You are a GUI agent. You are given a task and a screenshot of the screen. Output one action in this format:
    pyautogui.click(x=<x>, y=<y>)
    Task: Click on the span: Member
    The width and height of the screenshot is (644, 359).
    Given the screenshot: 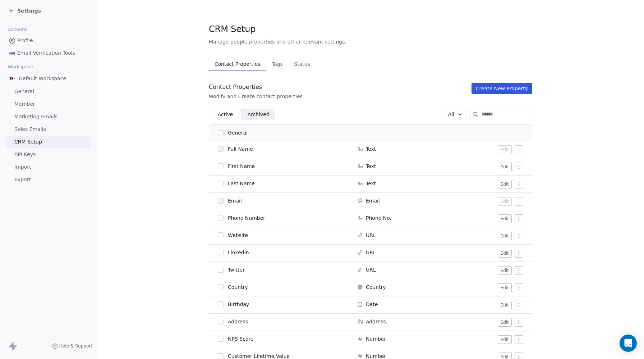 What is the action you would take?
    pyautogui.click(x=25, y=104)
    